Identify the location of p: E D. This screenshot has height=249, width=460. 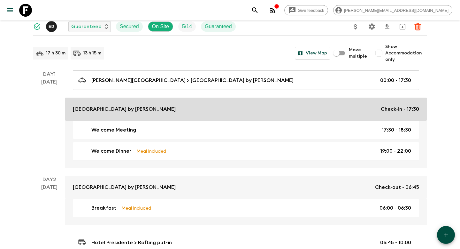
(51, 27).